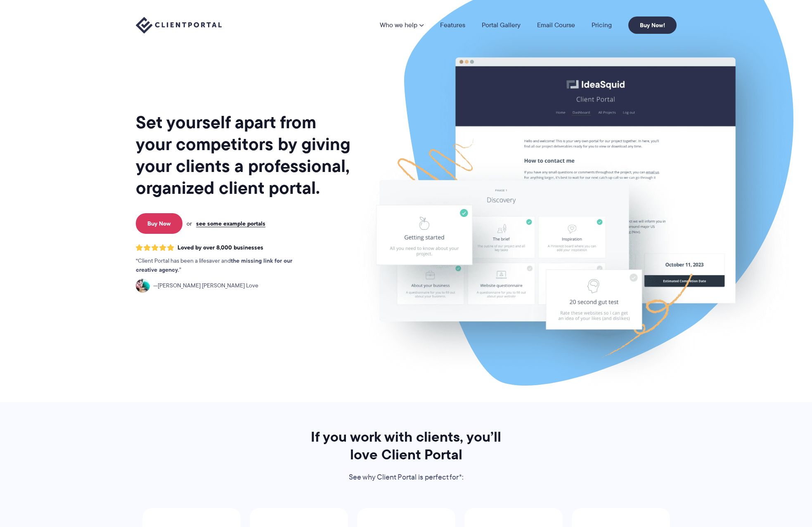 The width and height of the screenshot is (812, 527). What do you see at coordinates (406, 477) in the screenshot?
I see `p: See why Client Portal is perfect for*:` at bounding box center [406, 477].